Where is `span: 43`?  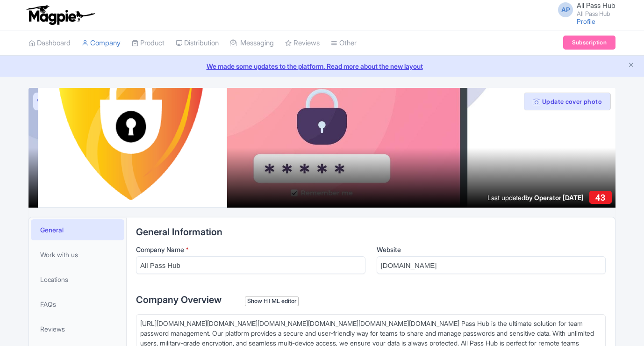
span: 43 is located at coordinates (600, 197).